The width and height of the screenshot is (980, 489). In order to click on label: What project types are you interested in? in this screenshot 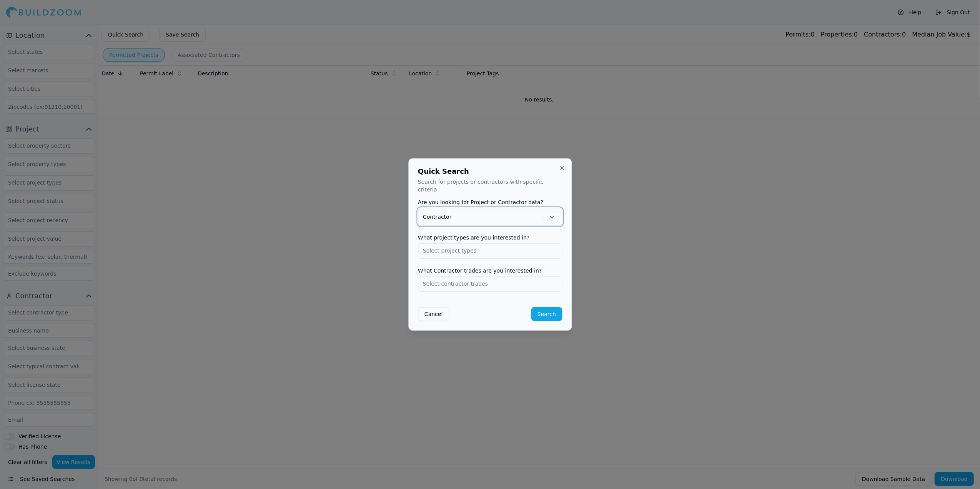, I will do `click(490, 237)`.